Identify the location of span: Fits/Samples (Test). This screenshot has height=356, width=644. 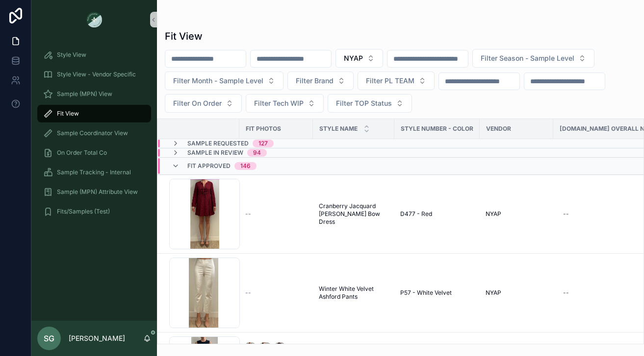
(84, 212).